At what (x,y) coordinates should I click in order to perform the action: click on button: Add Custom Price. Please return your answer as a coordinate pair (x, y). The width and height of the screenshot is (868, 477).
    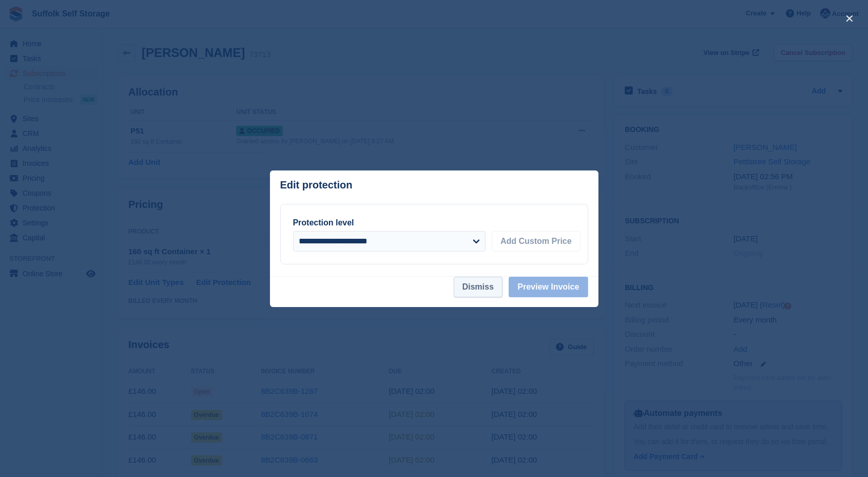
    Looking at the image, I should click on (536, 242).